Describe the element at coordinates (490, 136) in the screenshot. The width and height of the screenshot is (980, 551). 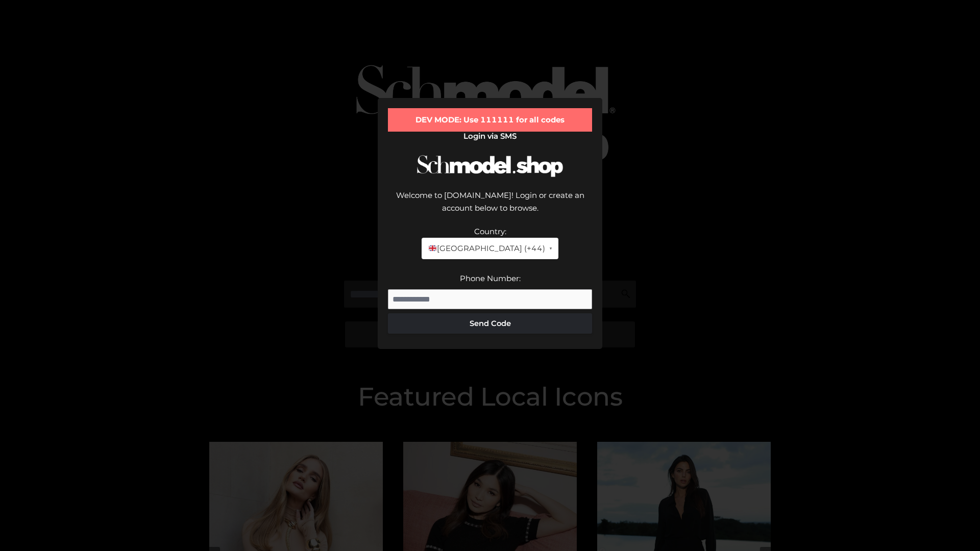
I see `h2: Login via SMS` at that location.